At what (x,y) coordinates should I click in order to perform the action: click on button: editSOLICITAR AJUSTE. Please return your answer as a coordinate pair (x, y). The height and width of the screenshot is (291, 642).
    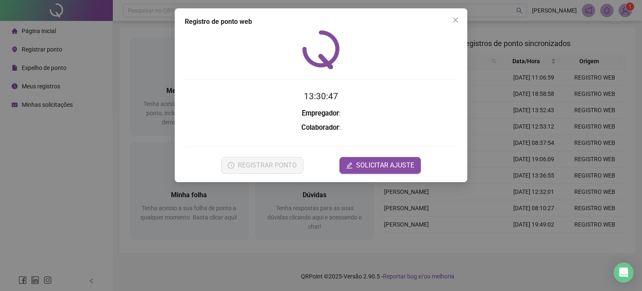
    Looking at the image, I should click on (380, 165).